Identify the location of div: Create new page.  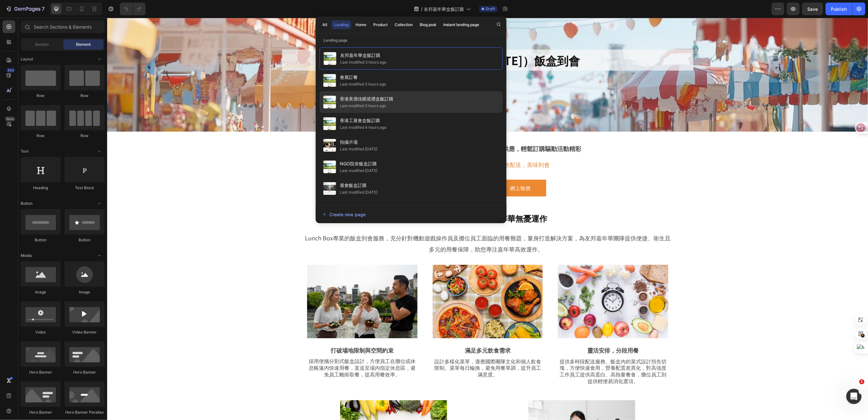
(344, 214).